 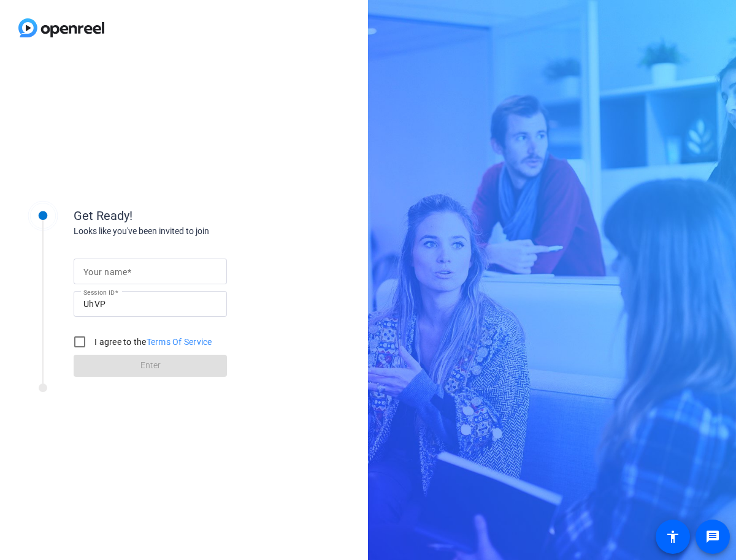 I want to click on mat-icon: accessibility, so click(x=673, y=537).